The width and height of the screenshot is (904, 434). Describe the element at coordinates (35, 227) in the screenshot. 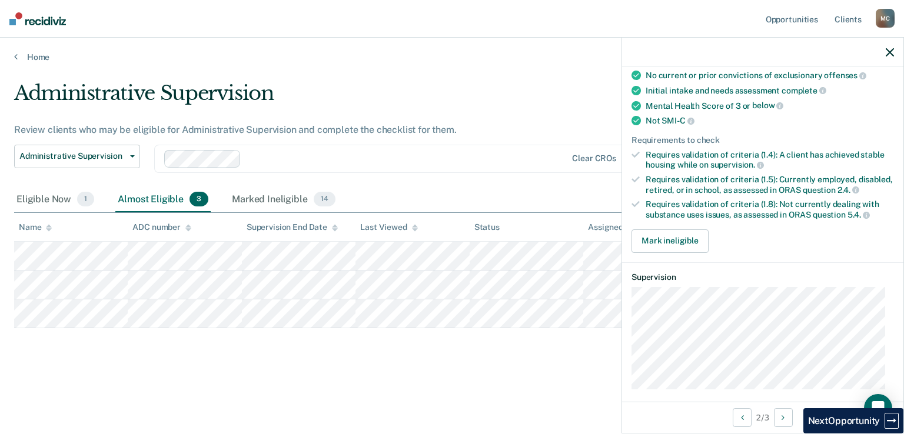

I see `div: Name` at that location.